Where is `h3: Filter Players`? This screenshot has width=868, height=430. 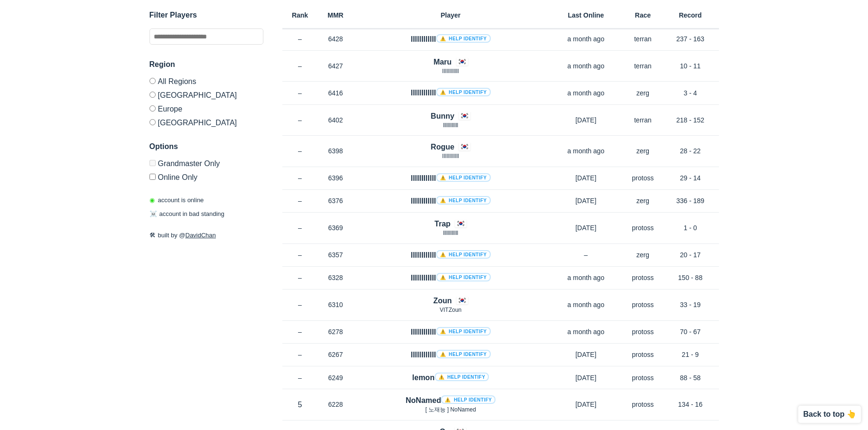
h3: Filter Players is located at coordinates (207, 15).